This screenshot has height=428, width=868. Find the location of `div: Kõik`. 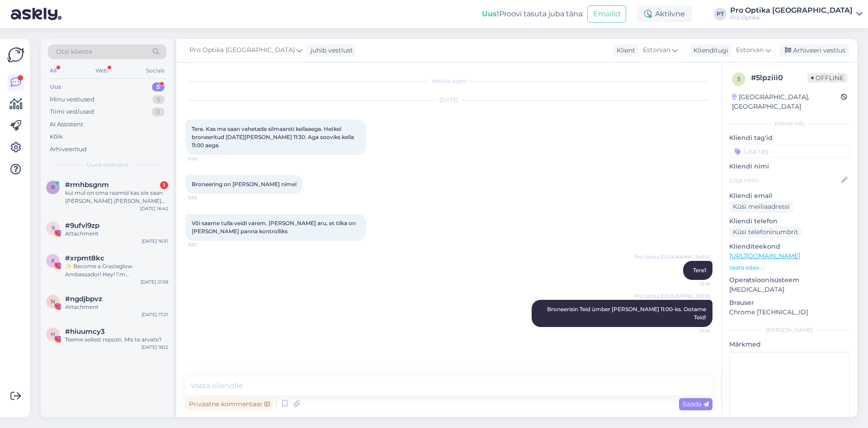

div: Kõik is located at coordinates (56, 137).